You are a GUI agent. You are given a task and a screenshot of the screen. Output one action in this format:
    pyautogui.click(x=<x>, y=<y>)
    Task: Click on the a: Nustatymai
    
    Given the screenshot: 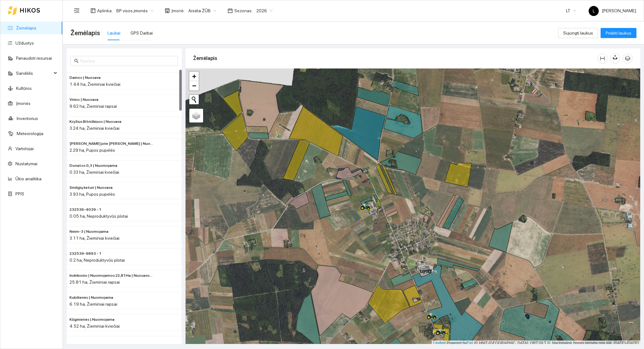 What is the action you would take?
    pyautogui.click(x=26, y=163)
    